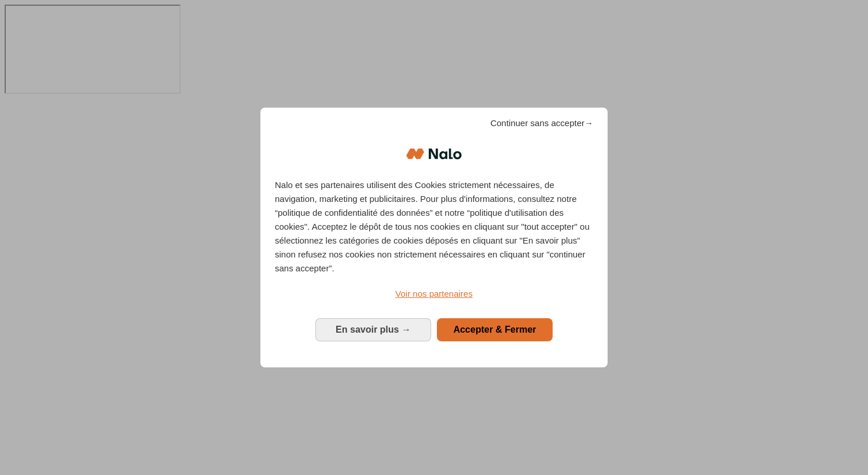 The width and height of the screenshot is (868, 475). Describe the element at coordinates (434, 294) in the screenshot. I see `span: Voir nos partenaires` at that location.